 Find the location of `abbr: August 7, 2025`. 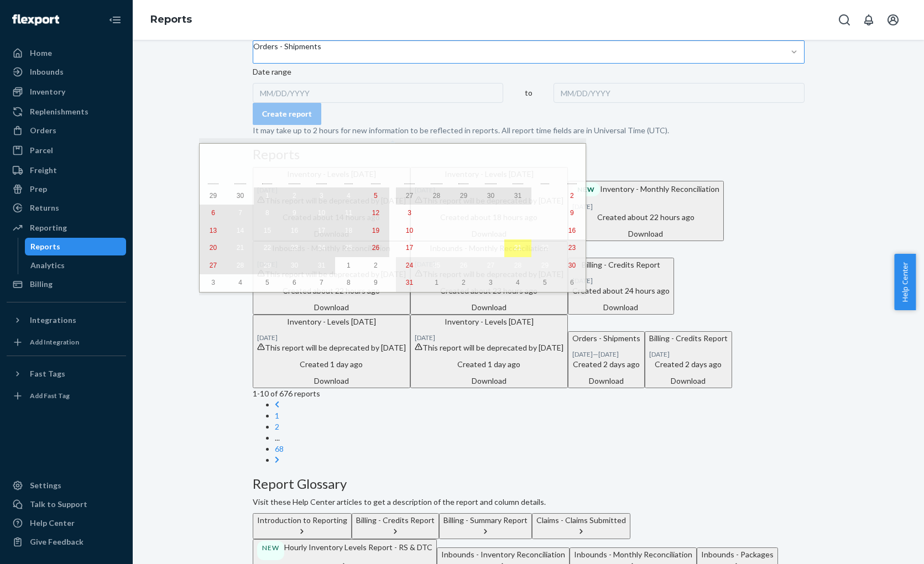

abbr: August 7, 2025 is located at coordinates (321, 282).